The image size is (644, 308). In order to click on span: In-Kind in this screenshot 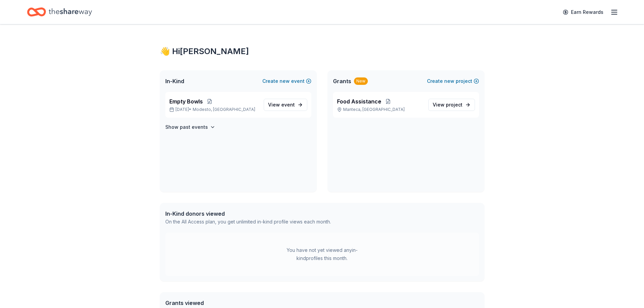, I will do `click(175, 81)`.